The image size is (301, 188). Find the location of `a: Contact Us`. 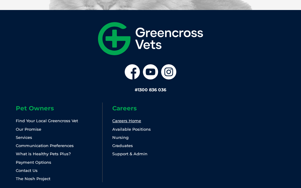

a: Contact Us is located at coordinates (27, 171).